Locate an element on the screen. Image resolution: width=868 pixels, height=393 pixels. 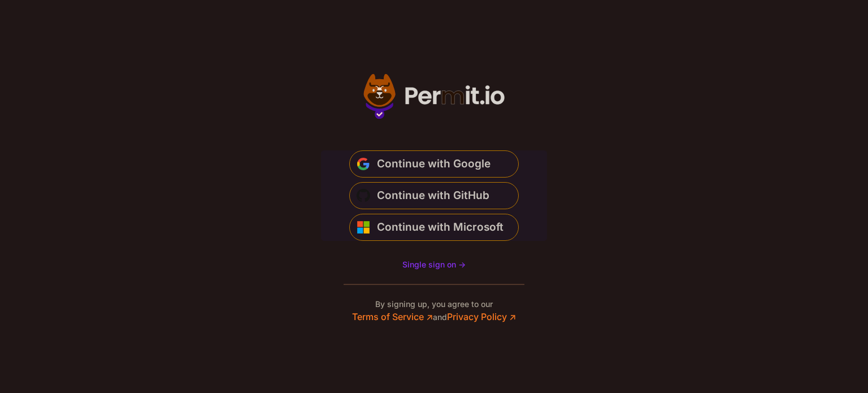
span: Continue with Microsoft is located at coordinates (440, 227).